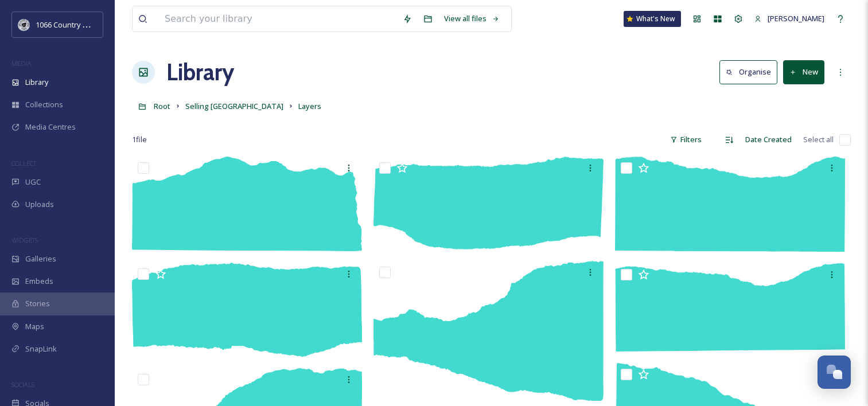 This screenshot has width=868, height=406. I want to click on button: Organise, so click(749, 72).